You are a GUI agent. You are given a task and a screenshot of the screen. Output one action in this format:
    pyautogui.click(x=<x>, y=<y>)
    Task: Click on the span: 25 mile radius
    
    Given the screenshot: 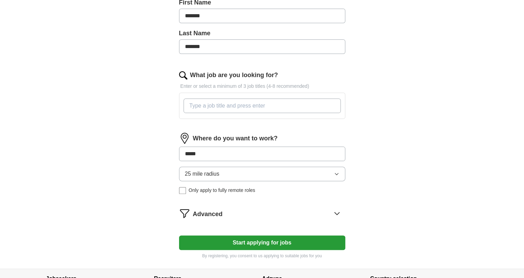 What is the action you would take?
    pyautogui.click(x=202, y=174)
    